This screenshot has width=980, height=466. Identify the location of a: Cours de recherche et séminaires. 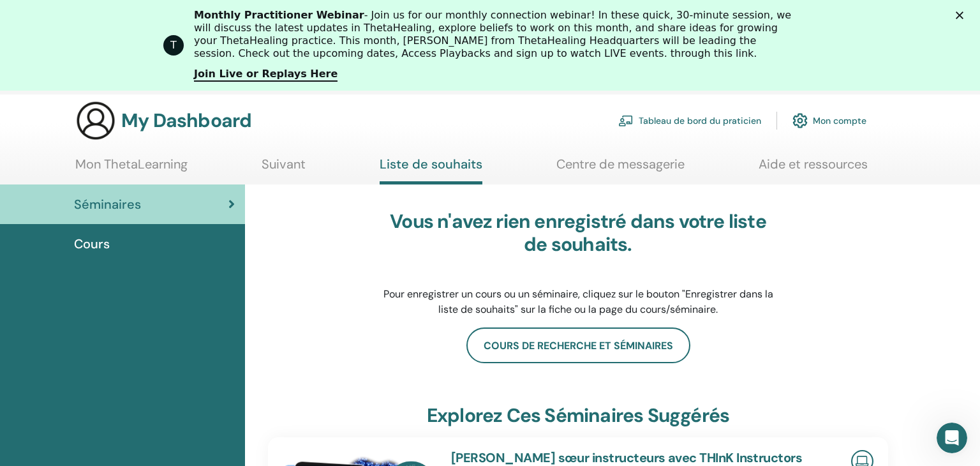
(578, 345).